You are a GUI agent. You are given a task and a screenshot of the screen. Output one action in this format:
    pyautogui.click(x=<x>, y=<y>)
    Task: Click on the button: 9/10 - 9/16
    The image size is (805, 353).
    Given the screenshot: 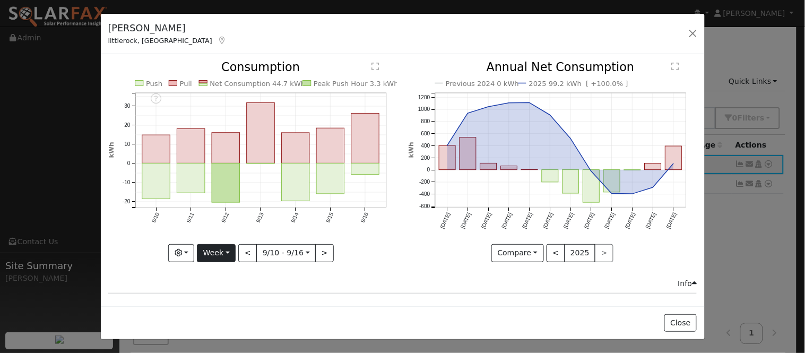 What is the action you would take?
    pyautogui.click(x=286, y=253)
    